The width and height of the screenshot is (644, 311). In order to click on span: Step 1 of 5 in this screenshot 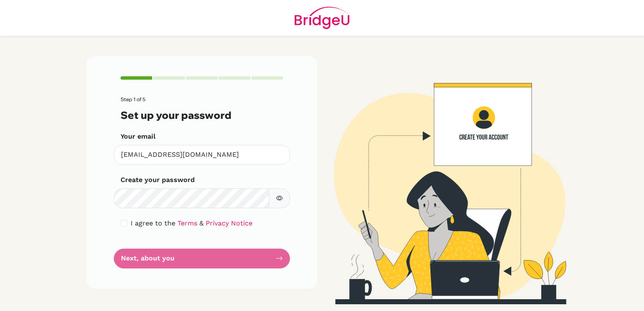, I will do `click(133, 99)`.